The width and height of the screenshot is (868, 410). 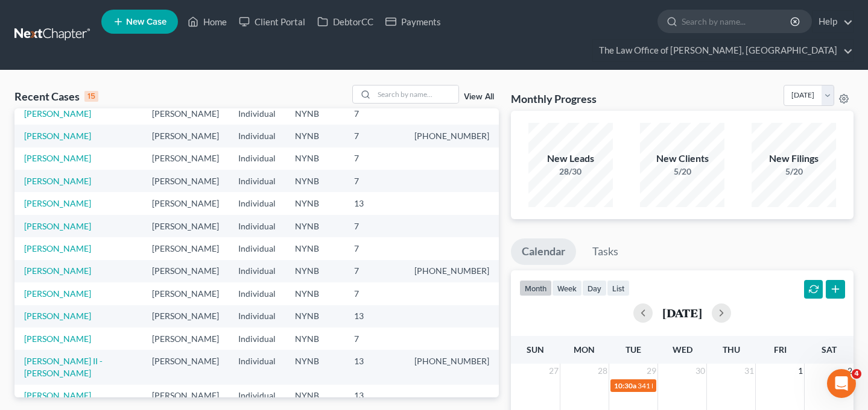 What do you see at coordinates (566, 288) in the screenshot?
I see `button: week` at bounding box center [566, 288].